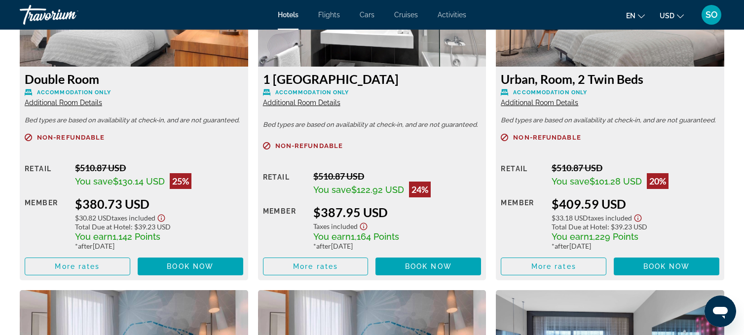 This screenshot has width=744, height=335. I want to click on span: Hotels, so click(288, 15).